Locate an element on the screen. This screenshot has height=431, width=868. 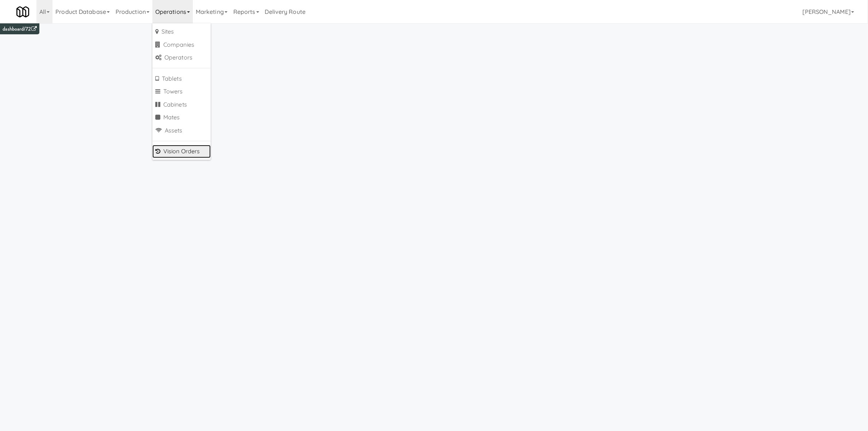
a: Sites is located at coordinates (181, 32).